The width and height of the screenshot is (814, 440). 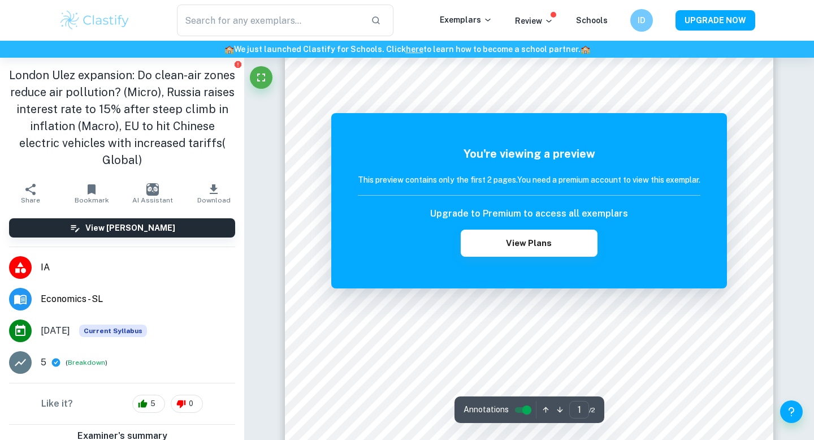 I want to click on span: / 2, so click(x=592, y=410).